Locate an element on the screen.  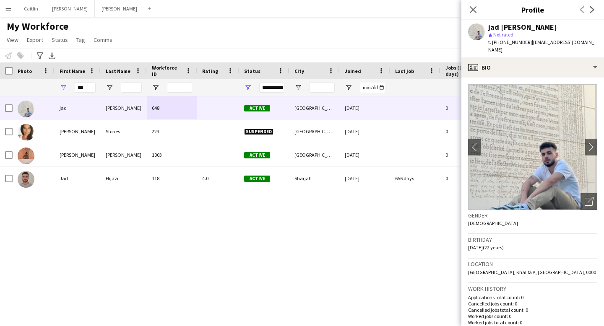
span: City is located at coordinates (299, 71).